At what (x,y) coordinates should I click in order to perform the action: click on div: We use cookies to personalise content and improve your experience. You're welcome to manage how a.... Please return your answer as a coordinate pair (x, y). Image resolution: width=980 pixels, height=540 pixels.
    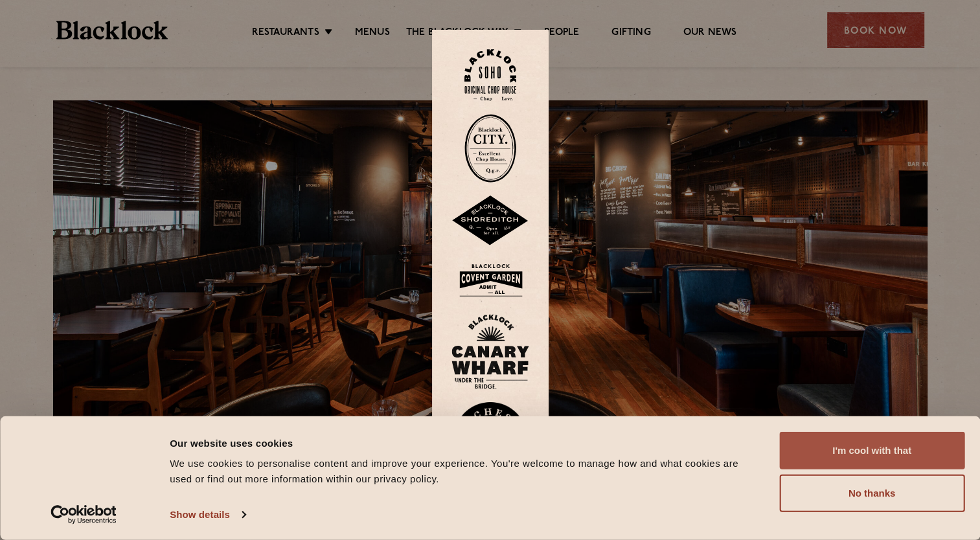
    Looking at the image, I should click on (460, 471).